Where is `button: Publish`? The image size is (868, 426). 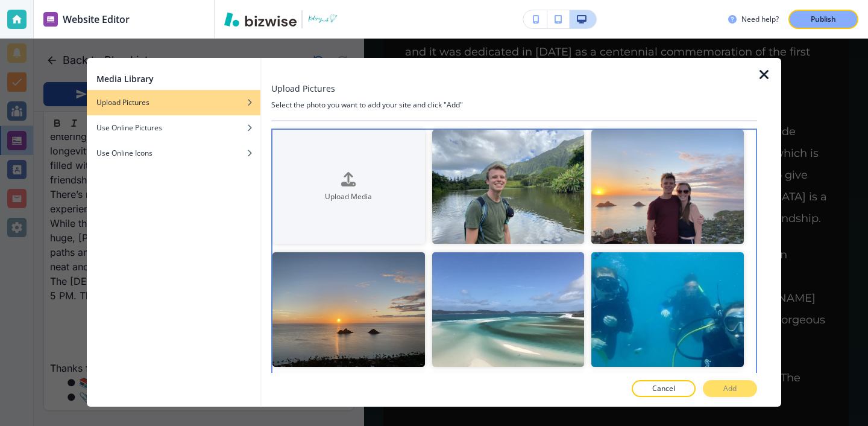
button: Publish is located at coordinates (823, 19).